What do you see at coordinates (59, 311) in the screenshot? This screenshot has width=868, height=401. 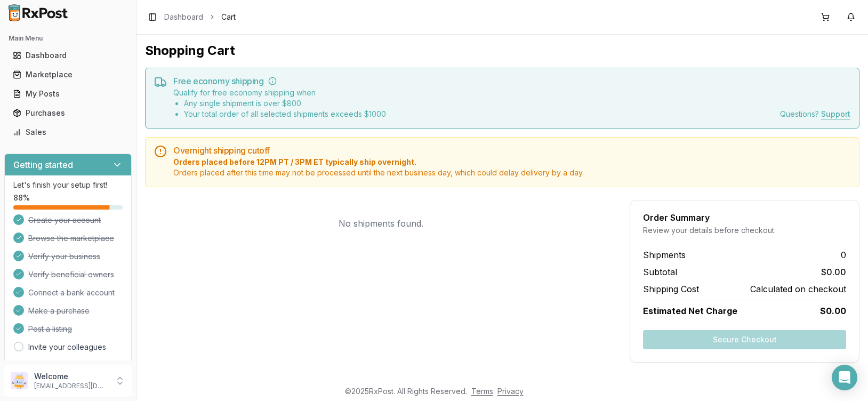 I see `span: Make a purchase` at bounding box center [59, 311].